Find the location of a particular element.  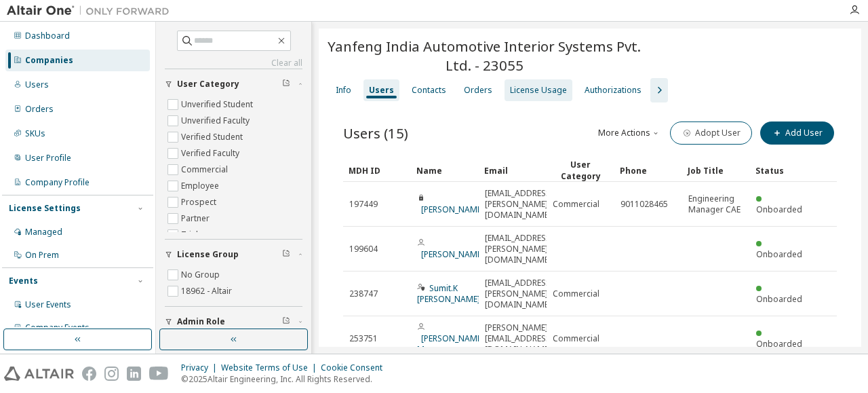

div: Privacy is located at coordinates (200, 368).